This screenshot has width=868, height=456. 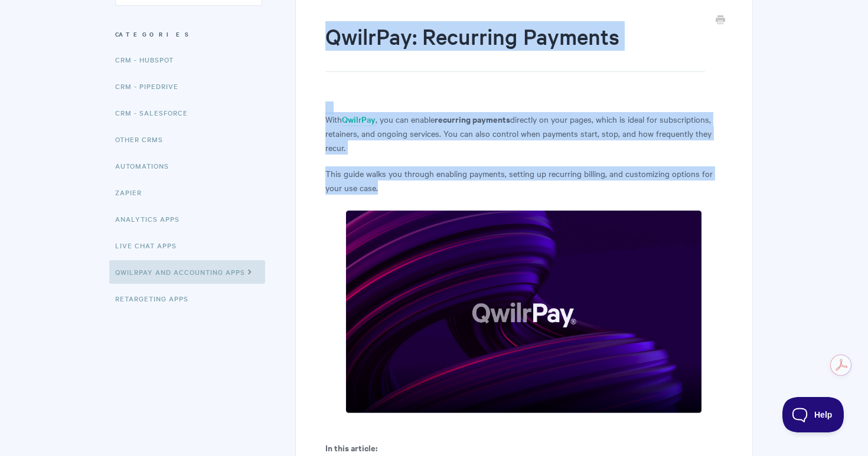 I want to click on a: Retargeting Apps, so click(x=156, y=298).